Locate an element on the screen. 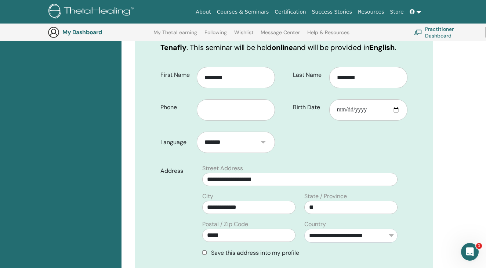 The width and height of the screenshot is (486, 268). a: Following is located at coordinates (215, 35).